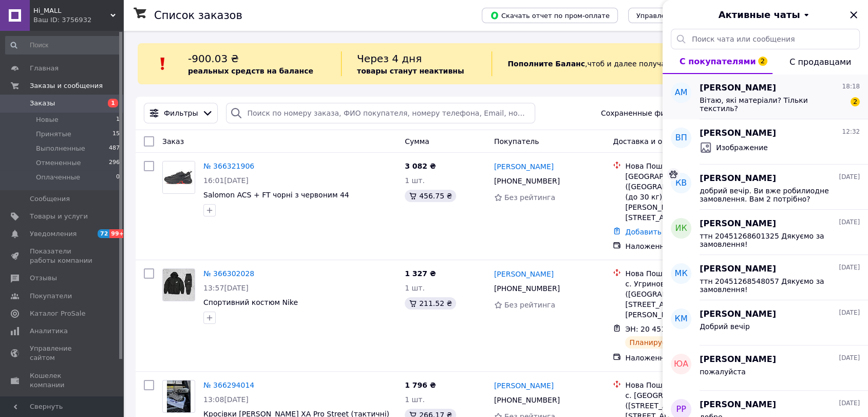  Describe the element at coordinates (420, 385) in the screenshot. I see `span: 1 796 ₴` at that location.